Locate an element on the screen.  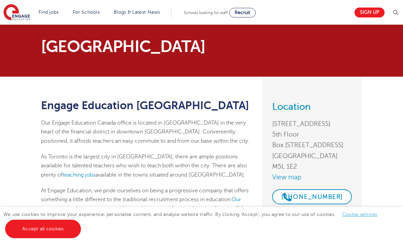
a: Sign up is located at coordinates (370, 12).